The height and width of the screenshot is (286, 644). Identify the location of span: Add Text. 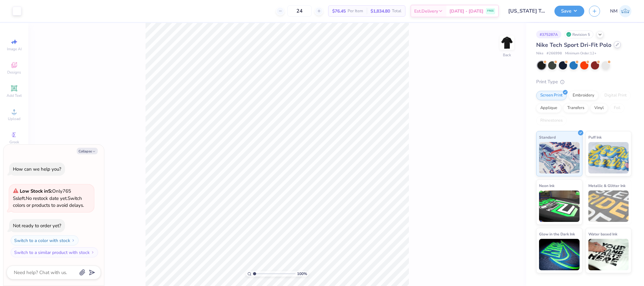
(14, 96).